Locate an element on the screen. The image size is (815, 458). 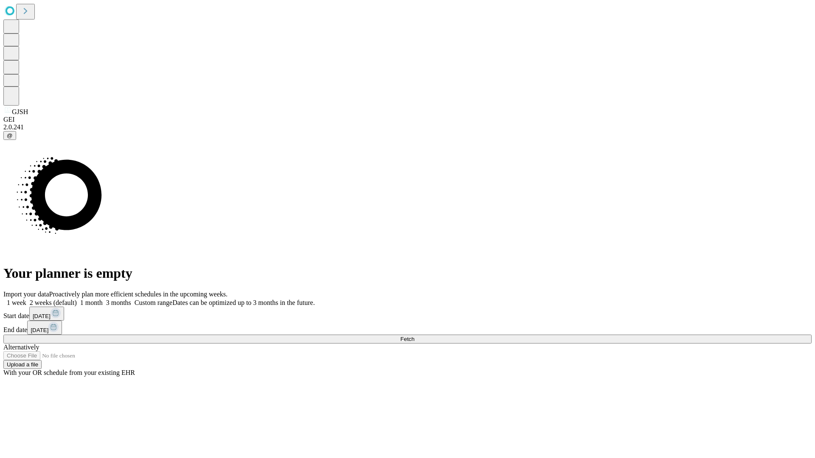
span: 1 week is located at coordinates (17, 303).